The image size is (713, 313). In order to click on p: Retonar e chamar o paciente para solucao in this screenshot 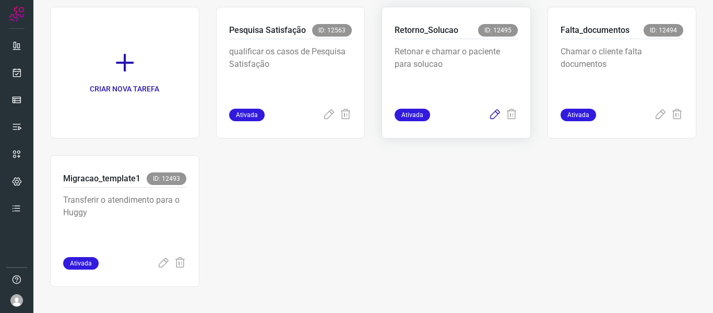, I will do `click(456, 71)`.